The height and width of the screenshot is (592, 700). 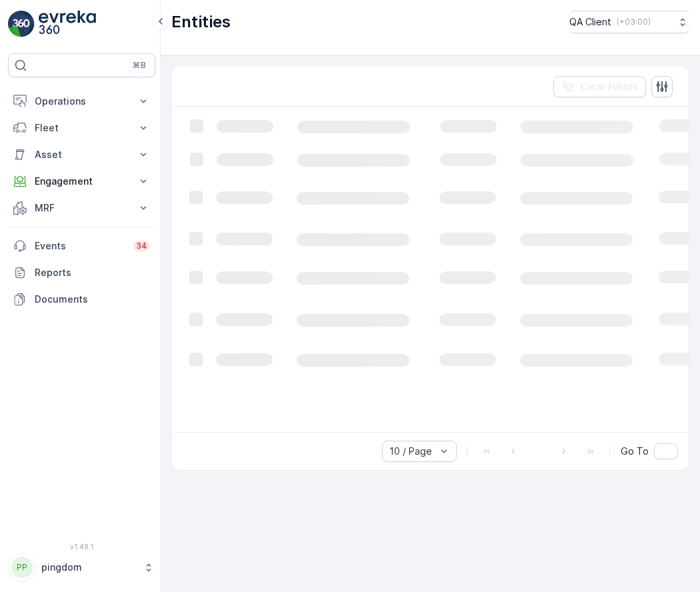 What do you see at coordinates (82, 155) in the screenshot?
I see `button: Asset` at bounding box center [82, 155].